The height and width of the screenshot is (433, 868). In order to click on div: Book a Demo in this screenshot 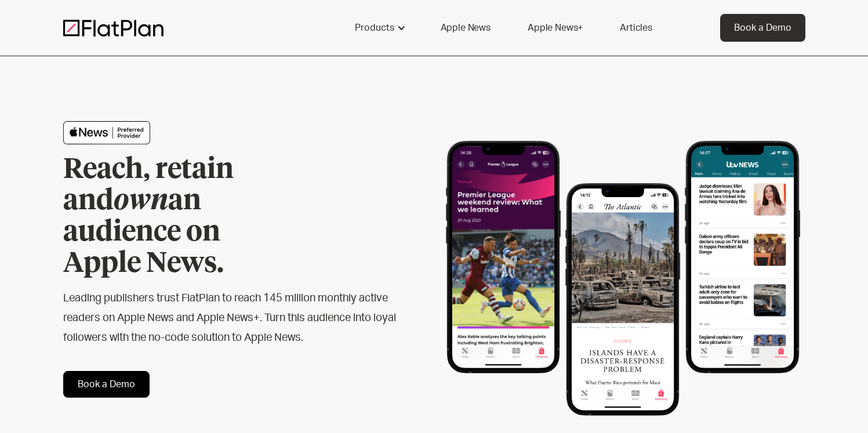, I will do `click(762, 28)`.